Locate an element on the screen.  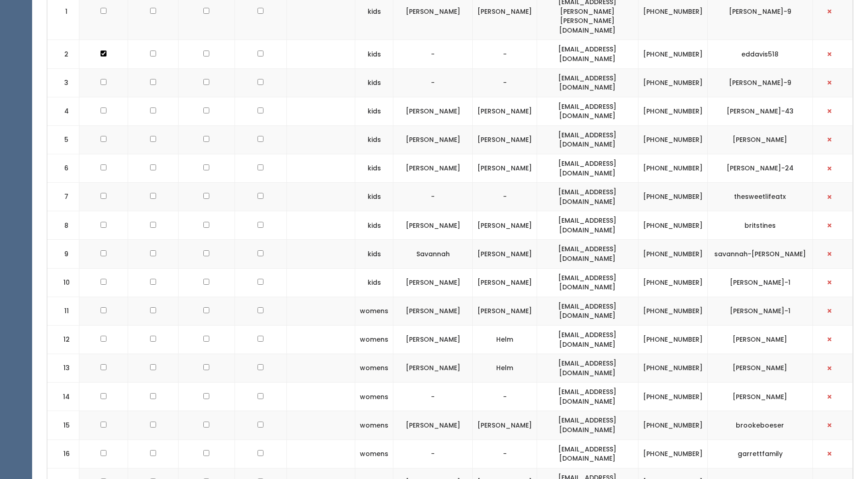
td: thesweetlifeatx is located at coordinates (760, 197).